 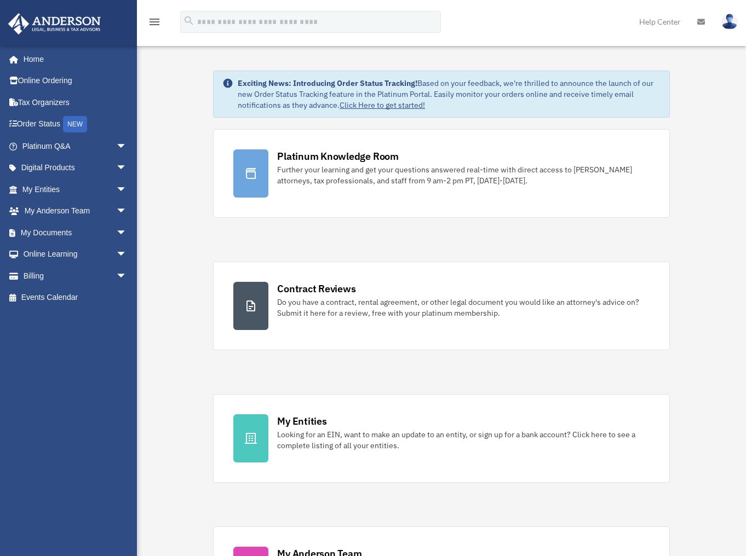 I want to click on div: NEW, so click(x=75, y=124).